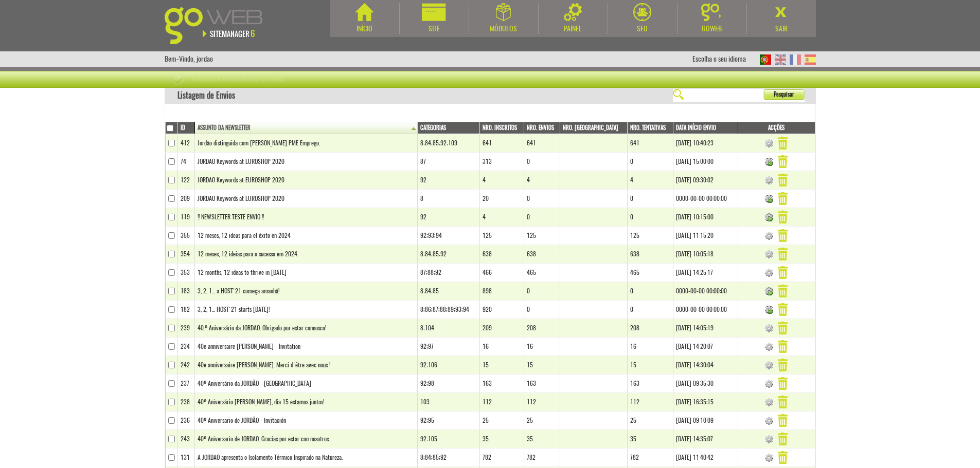 The image size is (980, 468). Describe the element at coordinates (712, 28) in the screenshot. I see `div: Goweb` at that location.